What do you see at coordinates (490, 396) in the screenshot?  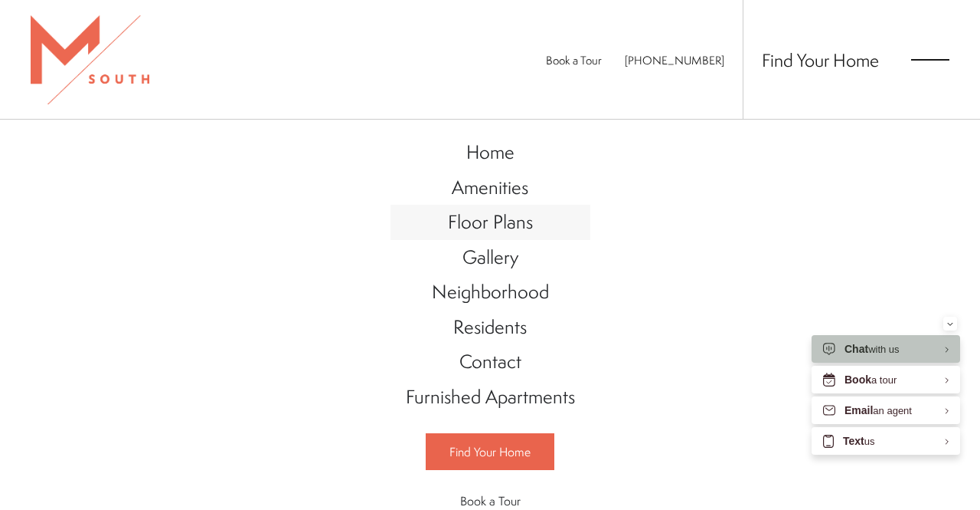 I see `span: Furnished Apartments` at bounding box center [490, 396].